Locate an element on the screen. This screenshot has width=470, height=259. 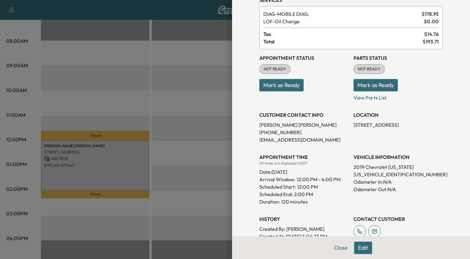
span: $ 0.00 is located at coordinates (432, 21).